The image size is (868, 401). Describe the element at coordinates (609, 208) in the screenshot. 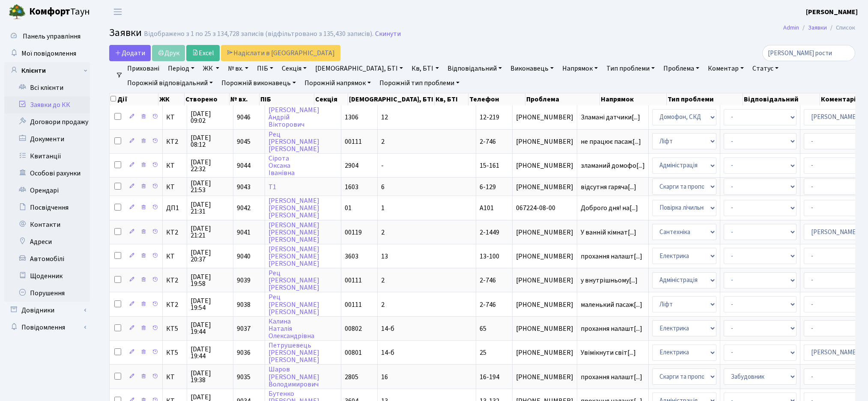

I see `span: Доброго дня! на[...]` at that location.